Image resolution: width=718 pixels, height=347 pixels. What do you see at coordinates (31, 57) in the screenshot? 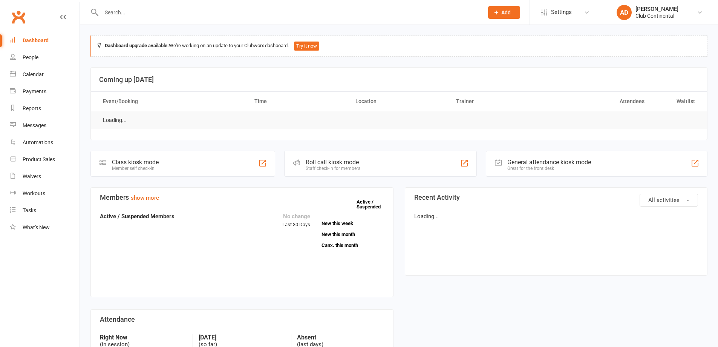
I see `div: People` at bounding box center [31, 57].